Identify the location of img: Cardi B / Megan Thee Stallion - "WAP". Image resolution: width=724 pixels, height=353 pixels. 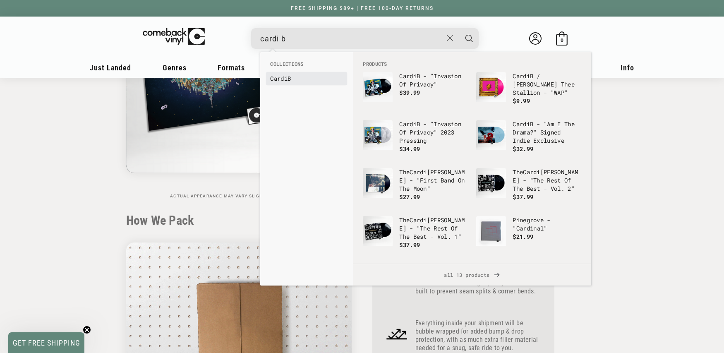
(491, 87).